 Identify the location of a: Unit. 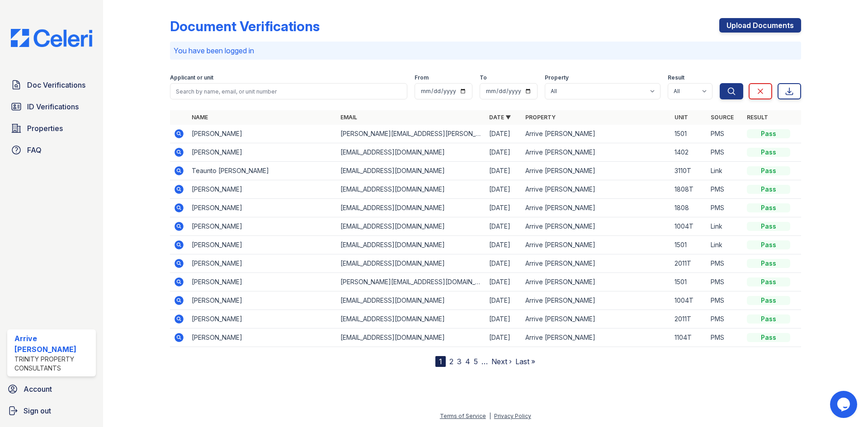
(681, 117).